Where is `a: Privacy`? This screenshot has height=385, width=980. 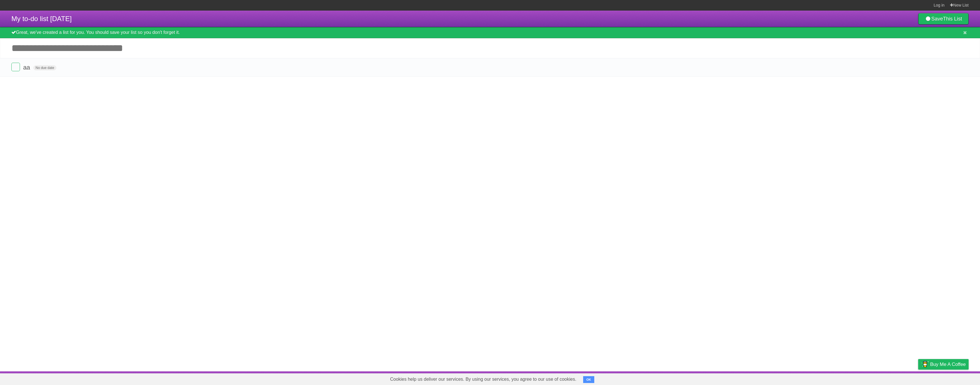 a: Privacy is located at coordinates (919, 378).